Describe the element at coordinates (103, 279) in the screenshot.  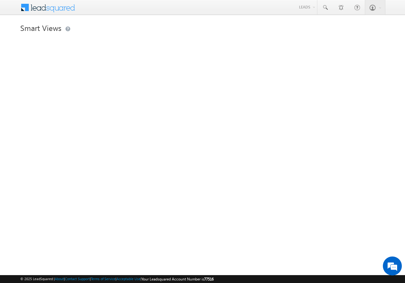
I see `a: Terms of Service` at that location.